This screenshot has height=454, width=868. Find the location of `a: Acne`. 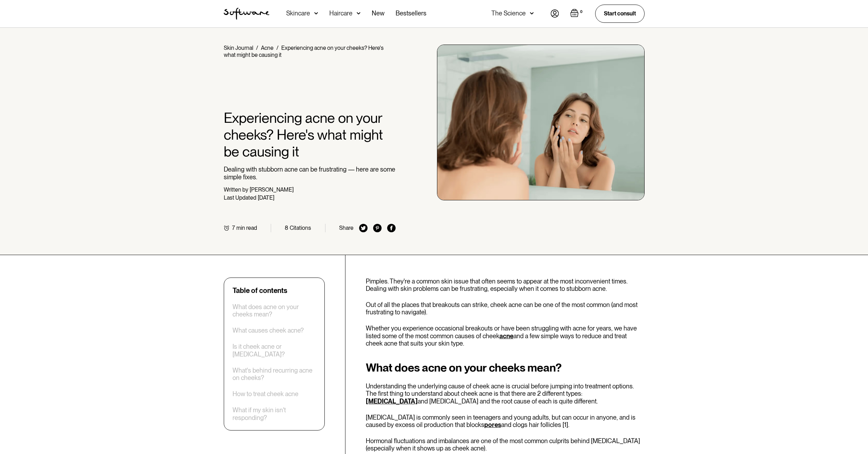

a: Acne is located at coordinates (267, 47).